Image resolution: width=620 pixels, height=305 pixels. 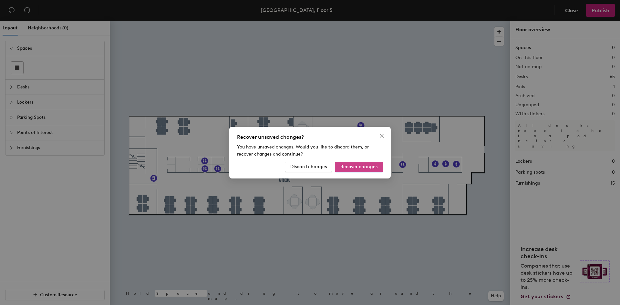 What do you see at coordinates (359, 167) in the screenshot?
I see `span: Recover changes` at bounding box center [359, 167].